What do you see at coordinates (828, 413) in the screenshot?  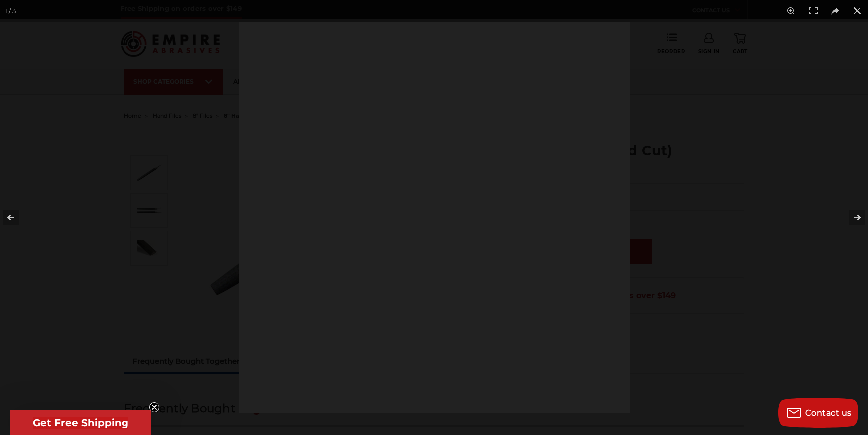 I see `span: Contact us` at bounding box center [828, 413].